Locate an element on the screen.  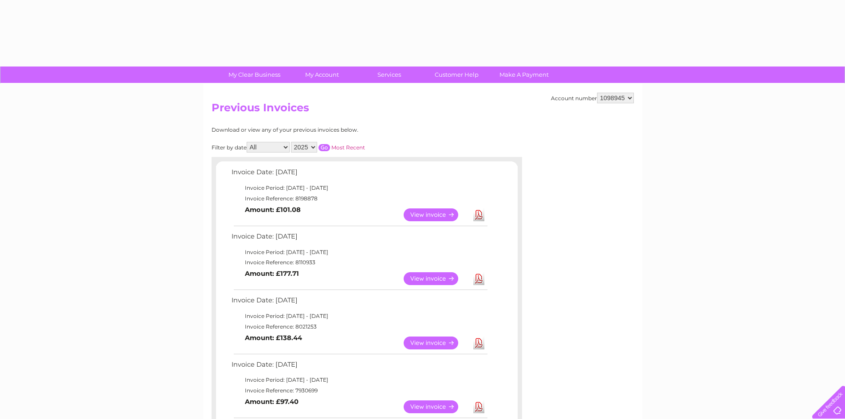
td: Invoice Reference: 8198878 is located at coordinates (359, 199).